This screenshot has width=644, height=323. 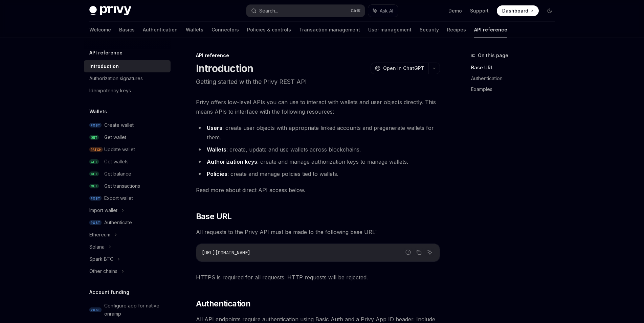 I want to click on li: : create and manage authorization keys to manage wallets., so click(x=318, y=162).